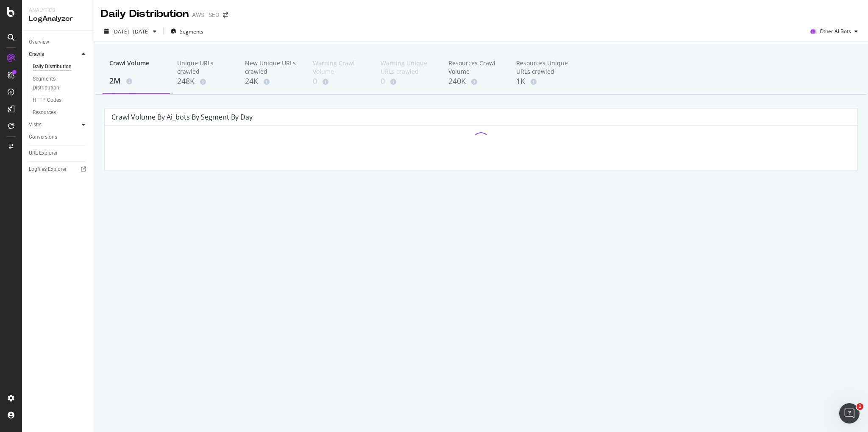  Describe the element at coordinates (60, 67) in the screenshot. I see `a: Daily Distribution` at that location.